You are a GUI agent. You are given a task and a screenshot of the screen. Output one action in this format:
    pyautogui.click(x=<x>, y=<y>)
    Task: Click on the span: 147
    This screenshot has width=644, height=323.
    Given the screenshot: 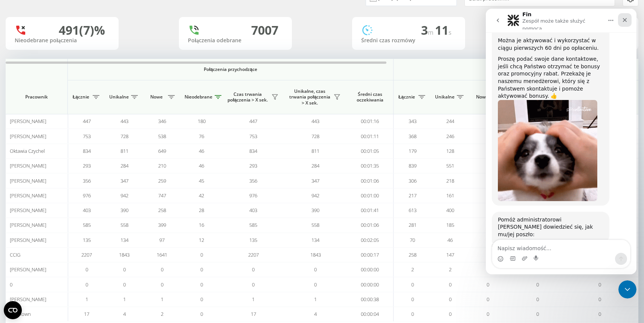 What is the action you would take?
    pyautogui.click(x=450, y=254)
    